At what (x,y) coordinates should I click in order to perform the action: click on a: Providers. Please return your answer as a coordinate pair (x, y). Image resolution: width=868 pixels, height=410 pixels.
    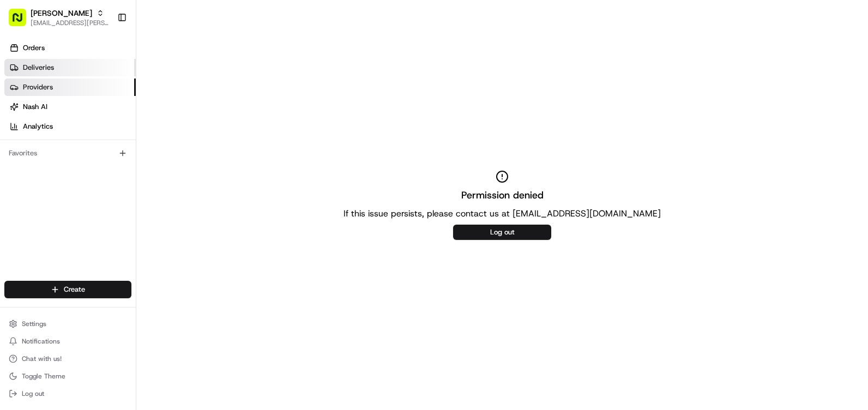
    Looking at the image, I should click on (70, 88).